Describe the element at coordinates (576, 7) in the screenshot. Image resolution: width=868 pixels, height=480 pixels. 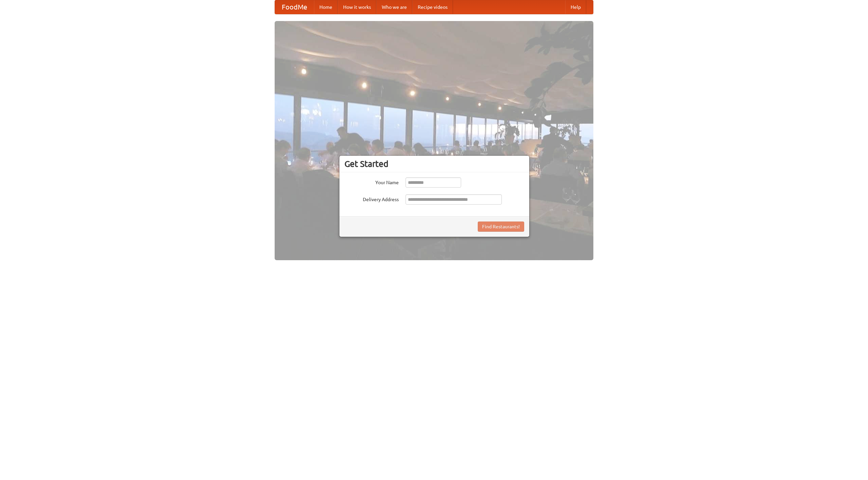
I see `a: Help` at that location.